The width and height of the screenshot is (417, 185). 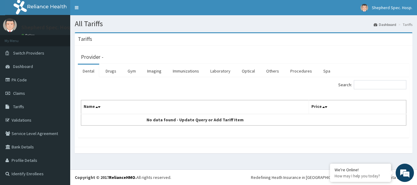 I want to click on span: Switch Providers, so click(x=29, y=53).